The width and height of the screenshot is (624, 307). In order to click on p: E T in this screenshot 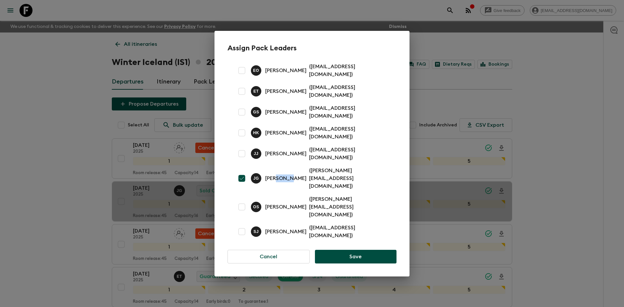, I will do `click(256, 91)`.